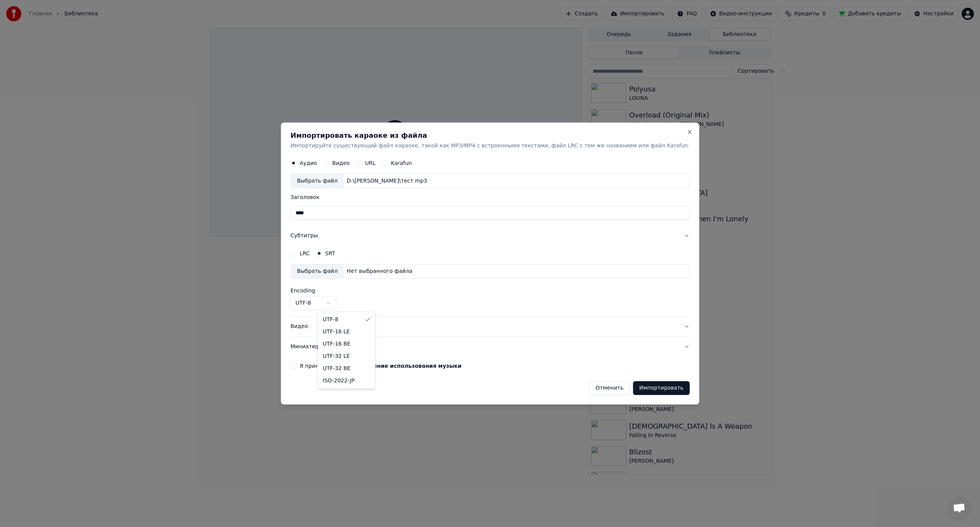 The width and height of the screenshot is (980, 527). What do you see at coordinates (336, 369) in the screenshot?
I see `span: UTF-32 BE` at bounding box center [336, 369].